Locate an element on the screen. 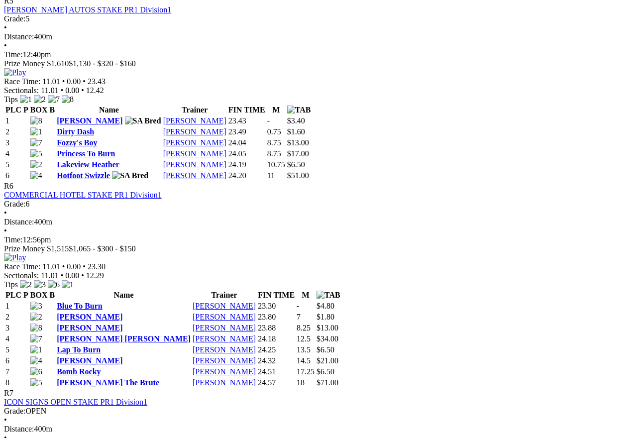 The width and height of the screenshot is (637, 438). td: 8 is located at coordinates (17, 383).